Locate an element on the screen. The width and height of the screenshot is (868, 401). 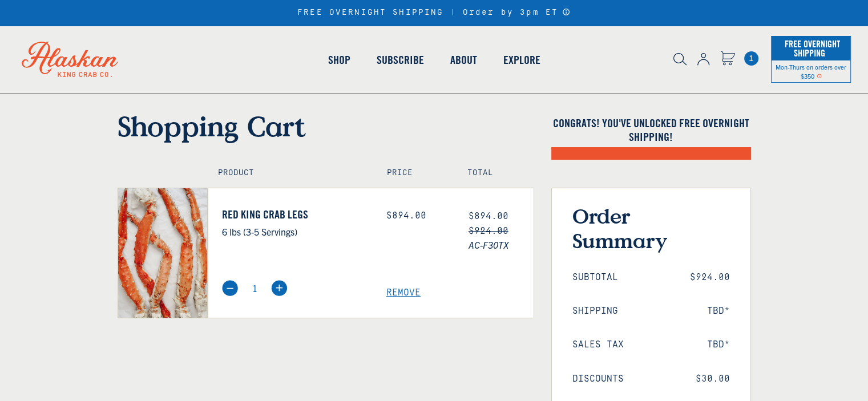
a: Subscribe is located at coordinates (400, 60).